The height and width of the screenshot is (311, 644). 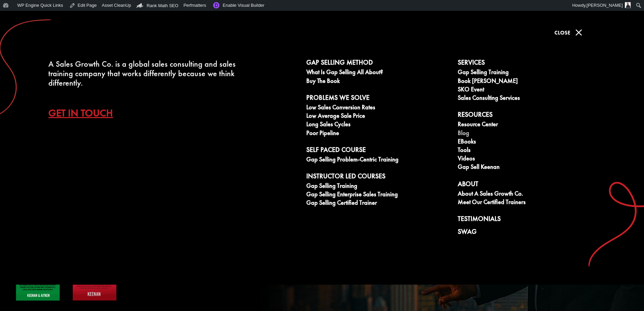 What do you see at coordinates (530, 194) in the screenshot?
I see `a: About A Sales Growth Co.` at bounding box center [530, 194].